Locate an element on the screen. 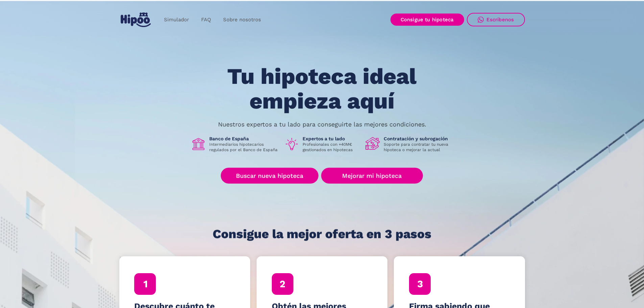 The height and width of the screenshot is (308, 644). h1: Tu hipoteca ideal empieza aquí is located at coordinates (322, 88).